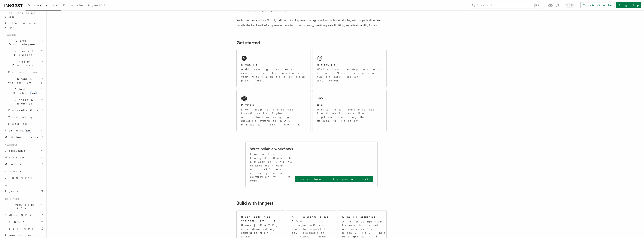  What do you see at coordinates (25, 101) in the screenshot?
I see `button: Errors & Retries` at bounding box center [25, 101].